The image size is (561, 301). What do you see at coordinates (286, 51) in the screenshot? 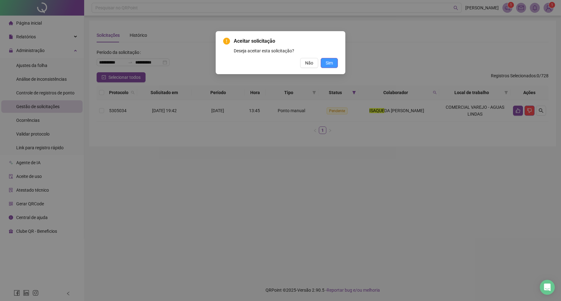
I see `div: Deseja aceitar esta solicitação?` at bounding box center [286, 51].